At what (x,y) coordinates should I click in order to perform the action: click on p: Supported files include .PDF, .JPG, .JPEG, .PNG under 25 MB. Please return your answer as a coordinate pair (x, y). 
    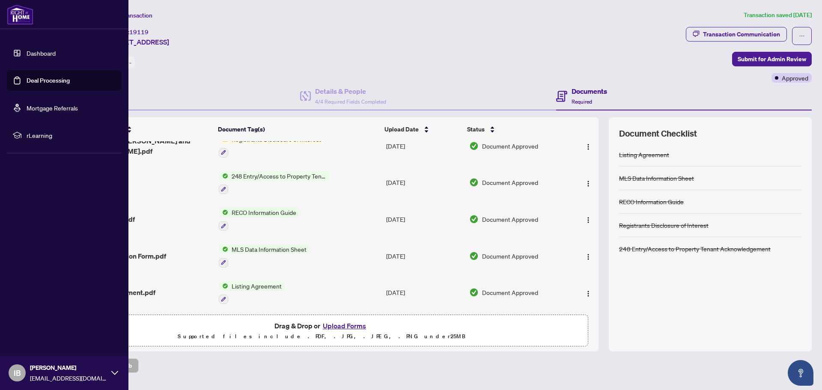
    Looking at the image, I should click on (321, 336).